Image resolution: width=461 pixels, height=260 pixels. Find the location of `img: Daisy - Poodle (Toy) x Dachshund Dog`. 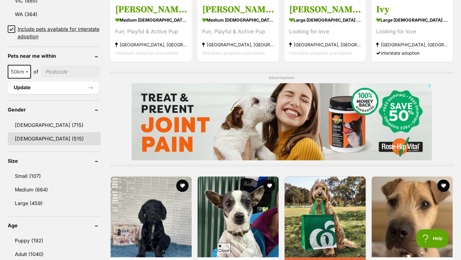

img: Daisy - Poodle (Toy) x Dachshund Dog is located at coordinates (151, 217).